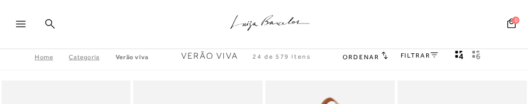  I want to click on span: Ordenar, so click(361, 57).